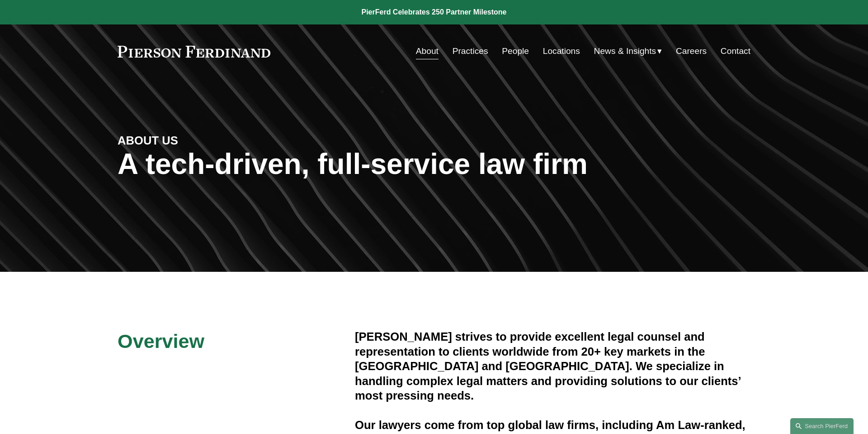  What do you see at coordinates (148, 140) in the screenshot?
I see `strong: ABOUT US` at bounding box center [148, 140].